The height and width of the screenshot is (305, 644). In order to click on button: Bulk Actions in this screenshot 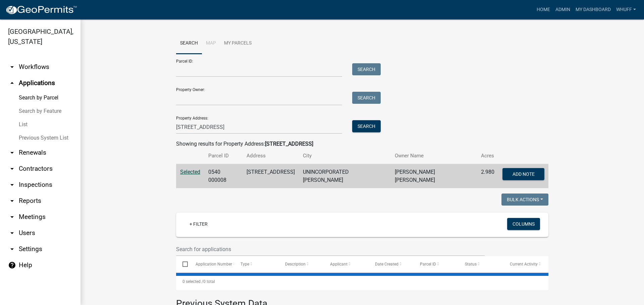, I will do `click(525, 200)`.